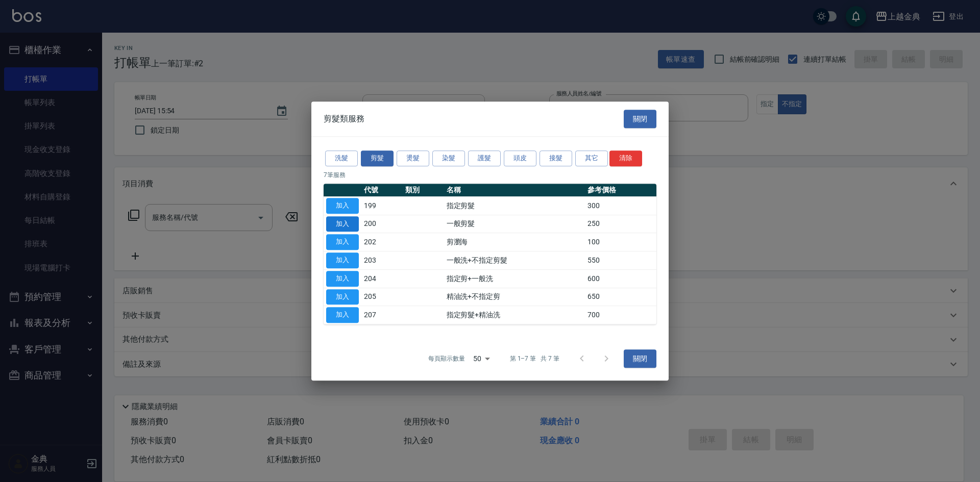  What do you see at coordinates (620, 190) in the screenshot?
I see `th: 參考價格` at bounding box center [620, 190].